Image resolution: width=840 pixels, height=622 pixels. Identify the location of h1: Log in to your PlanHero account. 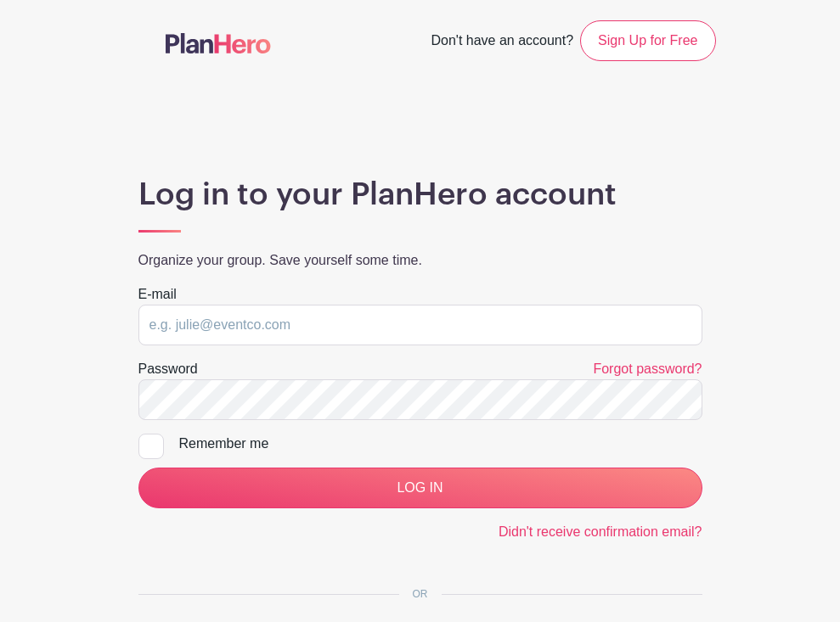
(420, 195).